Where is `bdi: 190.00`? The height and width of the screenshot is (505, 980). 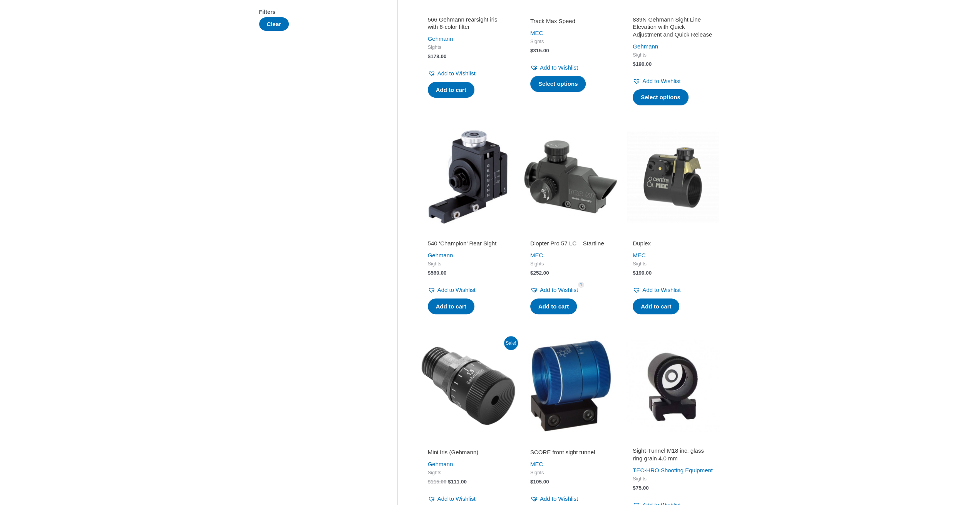
bdi: 190.00 is located at coordinates (642, 64).